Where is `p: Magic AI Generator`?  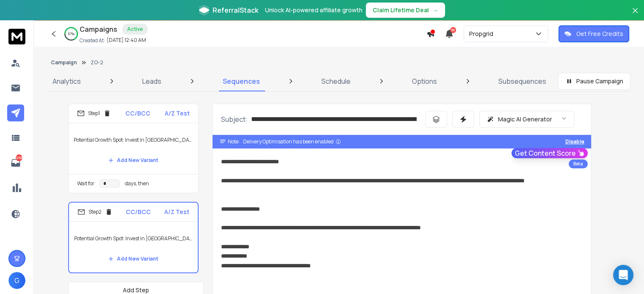 p: Magic AI Generator is located at coordinates (525, 119).